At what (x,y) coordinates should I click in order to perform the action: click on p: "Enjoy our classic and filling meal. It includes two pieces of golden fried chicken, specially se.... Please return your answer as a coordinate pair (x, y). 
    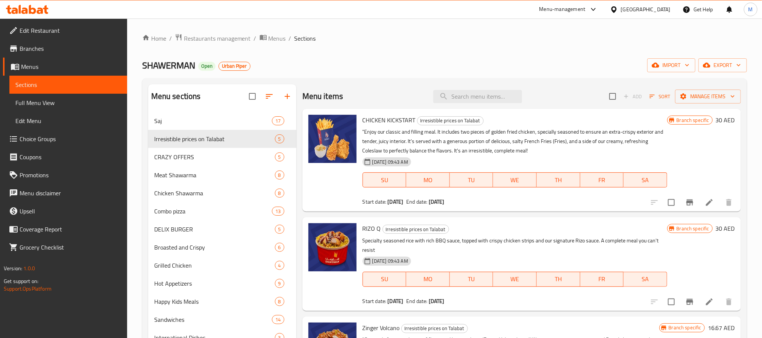
    Looking at the image, I should click on (515, 141).